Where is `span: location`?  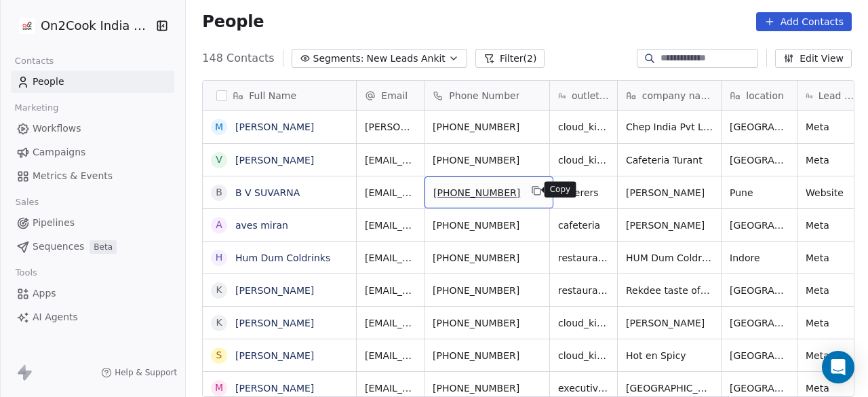 span: location is located at coordinates (764, 96).